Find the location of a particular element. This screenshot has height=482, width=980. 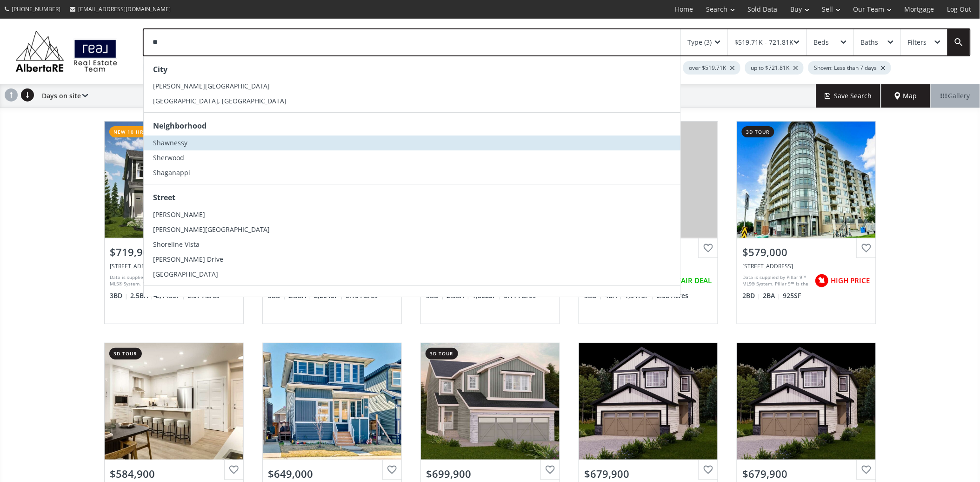

span: Shaganappi is located at coordinates (172, 172).